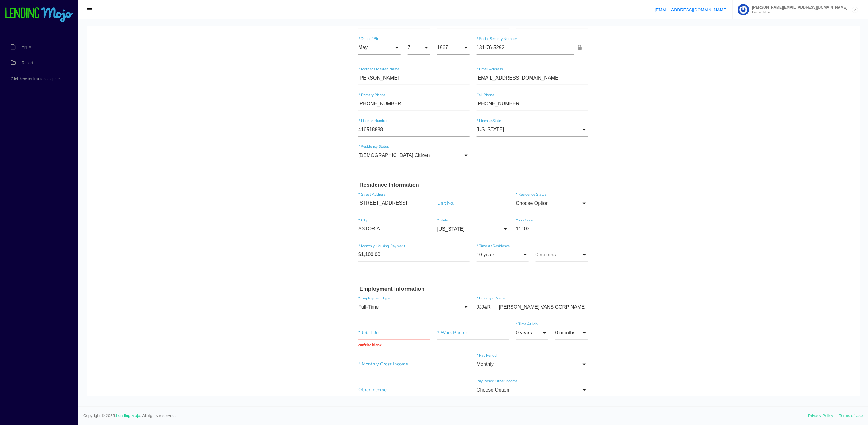 This screenshot has width=868, height=425. What do you see at coordinates (387, 262) in the screenshot?
I see `h3: Employment Information` at bounding box center [387, 262].